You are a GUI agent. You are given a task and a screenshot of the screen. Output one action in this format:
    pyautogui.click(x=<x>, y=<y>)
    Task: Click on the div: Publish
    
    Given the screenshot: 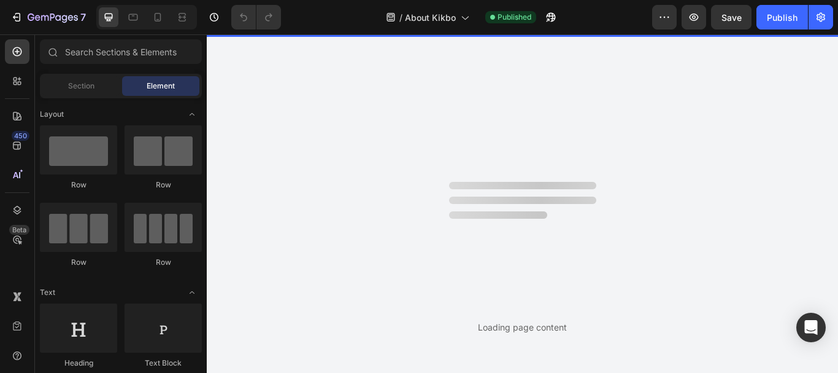 What is the action you would take?
    pyautogui.click(x=783, y=17)
    